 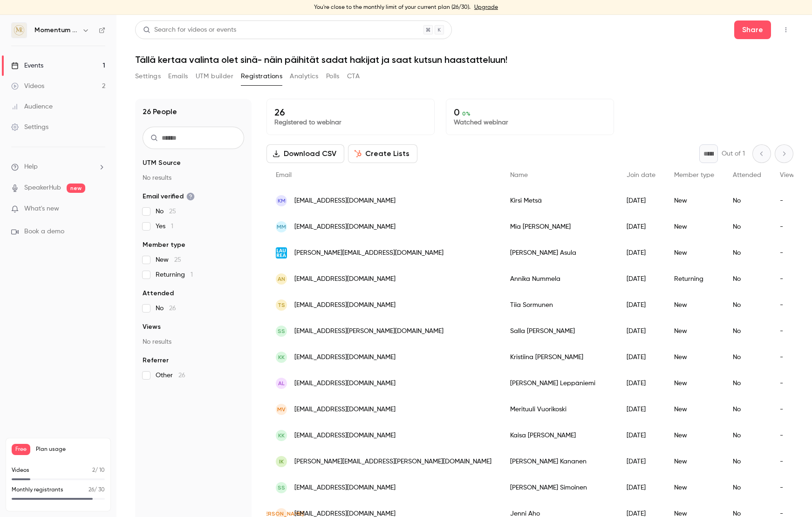 What do you see at coordinates (350, 112) in the screenshot?
I see `p: 26` at bounding box center [350, 112].